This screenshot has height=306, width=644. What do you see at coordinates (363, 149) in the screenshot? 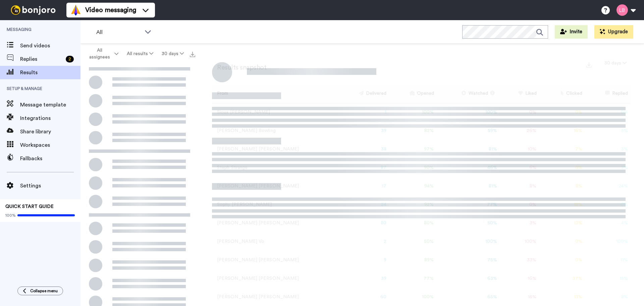
I see `td: 38` at bounding box center [363, 149].